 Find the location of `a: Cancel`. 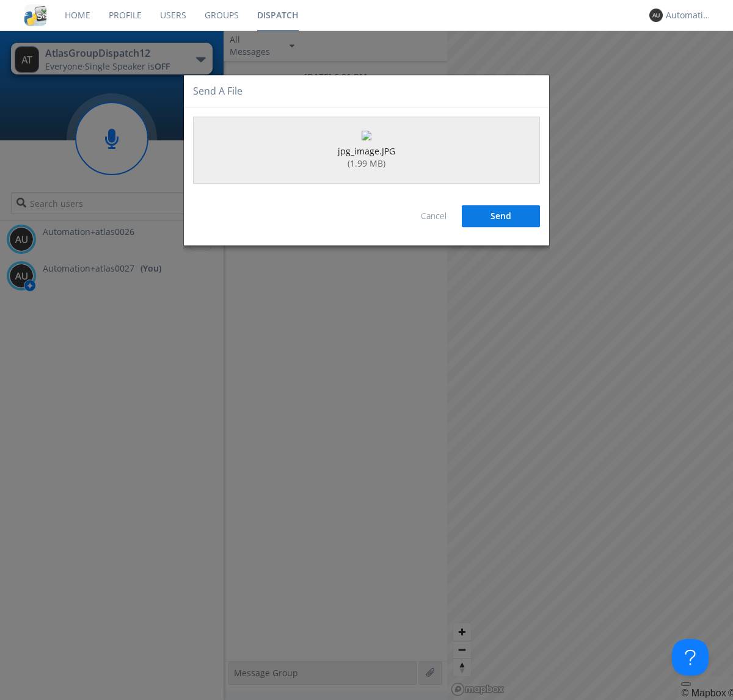

a: Cancel is located at coordinates (433, 216).